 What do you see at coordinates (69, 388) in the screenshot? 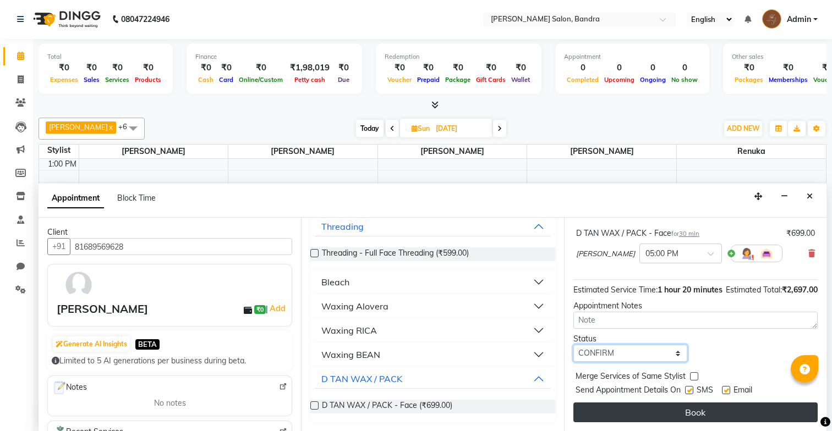
I see `span: Notes` at bounding box center [69, 388].